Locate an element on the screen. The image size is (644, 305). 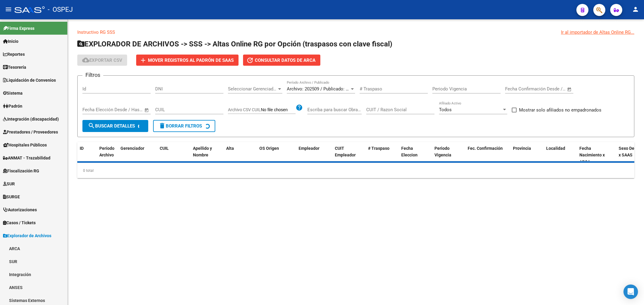
datatable-header-cell: CUIL is located at coordinates (174, 155).